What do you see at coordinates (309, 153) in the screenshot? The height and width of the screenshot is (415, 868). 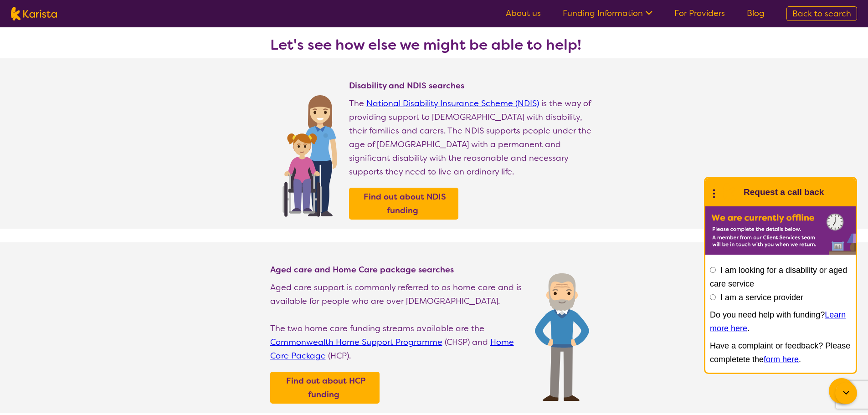 I see `img: Find NDIS and Disability services and providers` at bounding box center [309, 153].